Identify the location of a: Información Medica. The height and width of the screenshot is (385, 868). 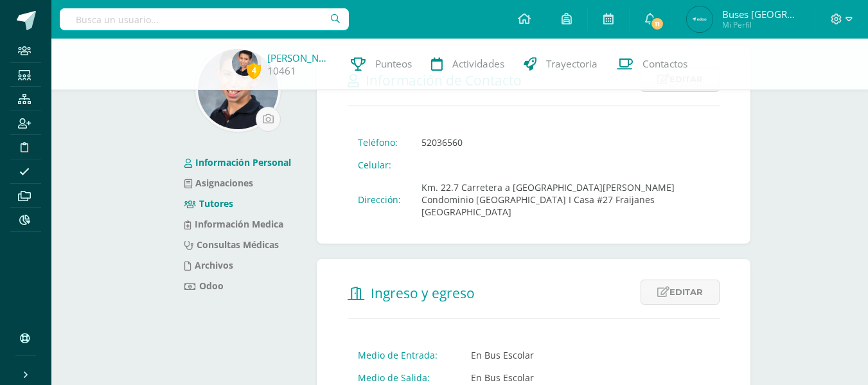
(234, 223).